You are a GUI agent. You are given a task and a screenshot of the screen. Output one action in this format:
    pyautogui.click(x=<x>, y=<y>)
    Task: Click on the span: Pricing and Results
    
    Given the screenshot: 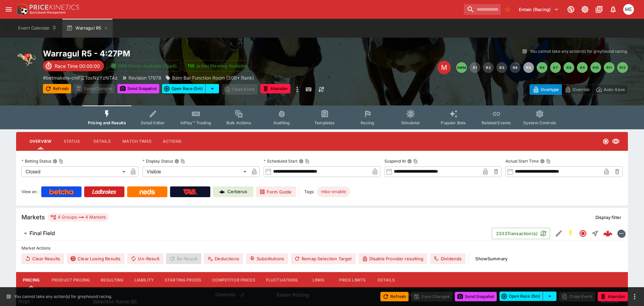 What is the action you would take?
    pyautogui.click(x=107, y=123)
    